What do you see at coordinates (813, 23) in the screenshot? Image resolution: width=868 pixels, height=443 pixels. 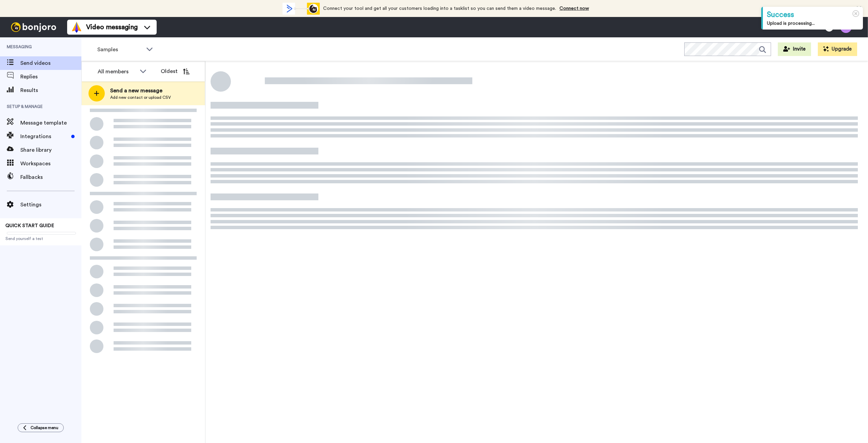 I see `div: Upload is processing...` at bounding box center [813, 23].